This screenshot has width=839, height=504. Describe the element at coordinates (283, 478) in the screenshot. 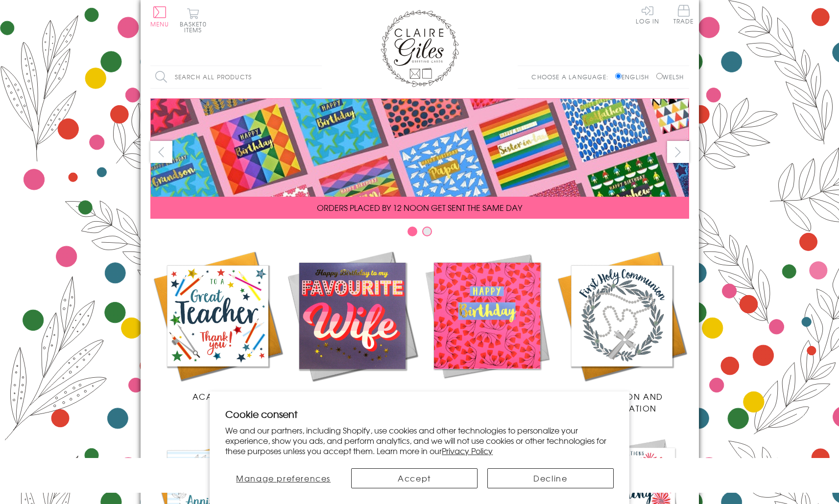

I see `button: Manage preferences` at that location.